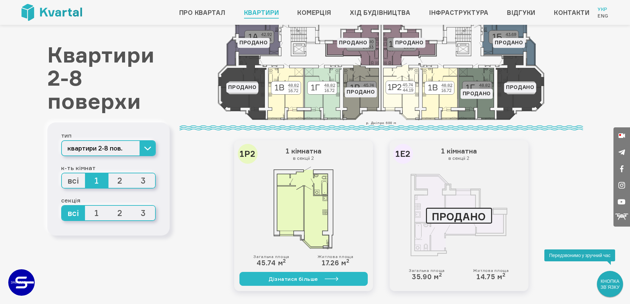  I want to click on a: Укр, so click(603, 9).